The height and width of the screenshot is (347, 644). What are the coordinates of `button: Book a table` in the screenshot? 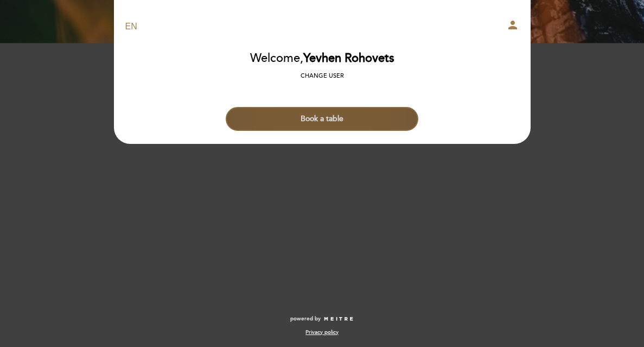 It's located at (322, 119).